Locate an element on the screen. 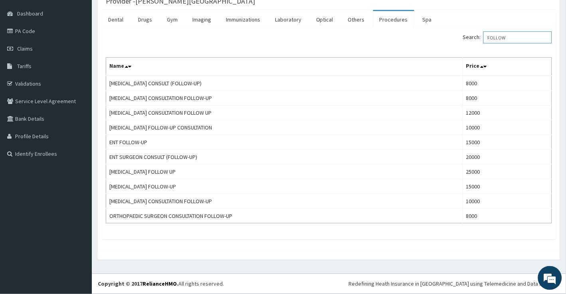 The image size is (566, 294). span: Dashboard is located at coordinates (30, 14).